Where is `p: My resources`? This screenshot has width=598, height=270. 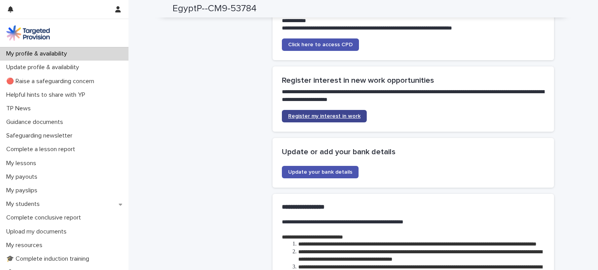 p: My resources is located at coordinates (26, 246).